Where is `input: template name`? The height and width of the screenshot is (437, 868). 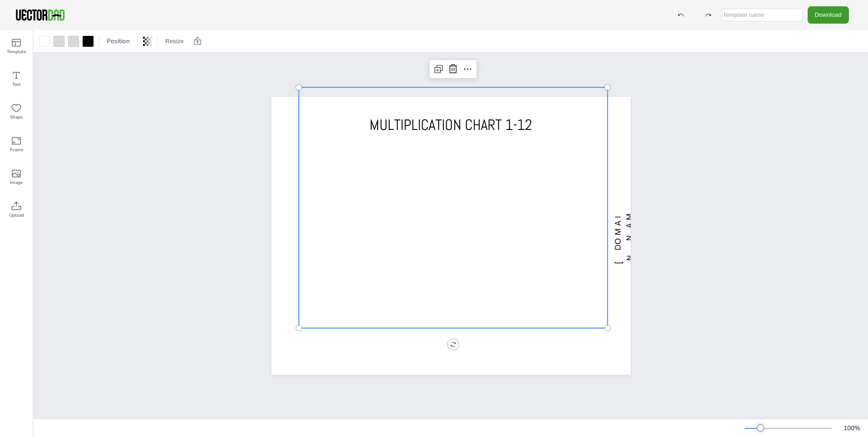
input: template name is located at coordinates (762, 15).